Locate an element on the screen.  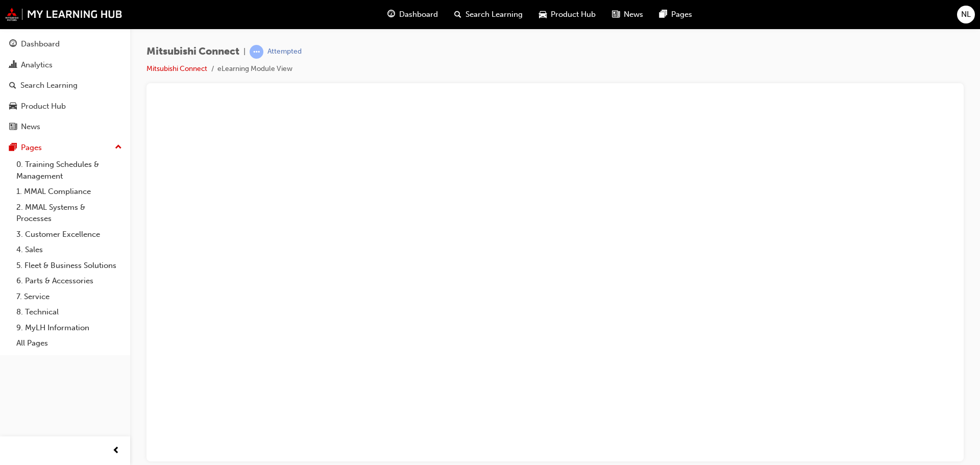
span: prev-icon is located at coordinates (116, 451).